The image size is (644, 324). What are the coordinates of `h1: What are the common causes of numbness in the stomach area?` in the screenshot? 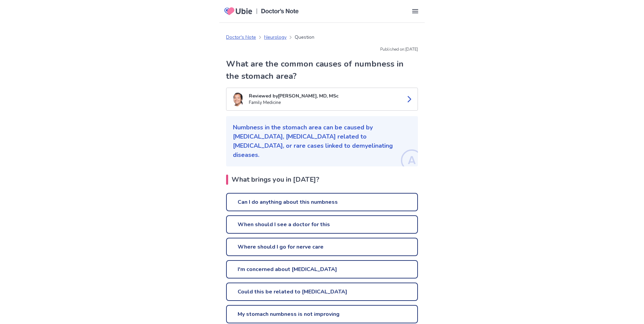 It's located at (322, 70).